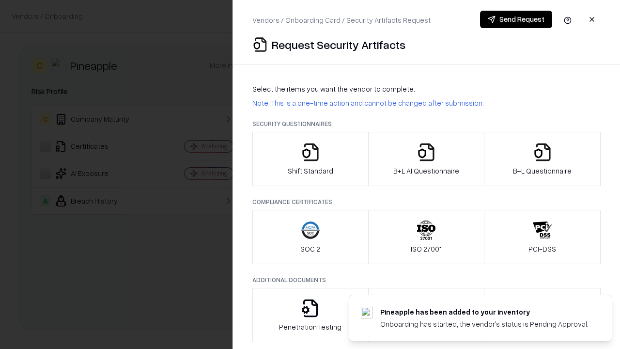 The height and width of the screenshot is (349, 620). What do you see at coordinates (427, 103) in the screenshot?
I see `p: Note: This is a one-time action and cannot be changed after submission.` at bounding box center [427, 103].